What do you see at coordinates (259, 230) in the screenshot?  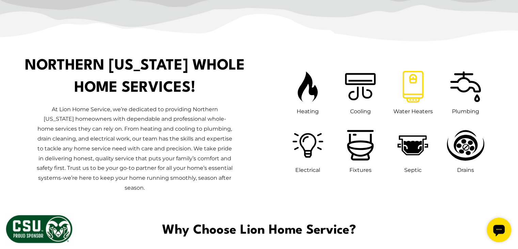 I see `span: Why Choose Lion Home Service?` at bounding box center [259, 230].